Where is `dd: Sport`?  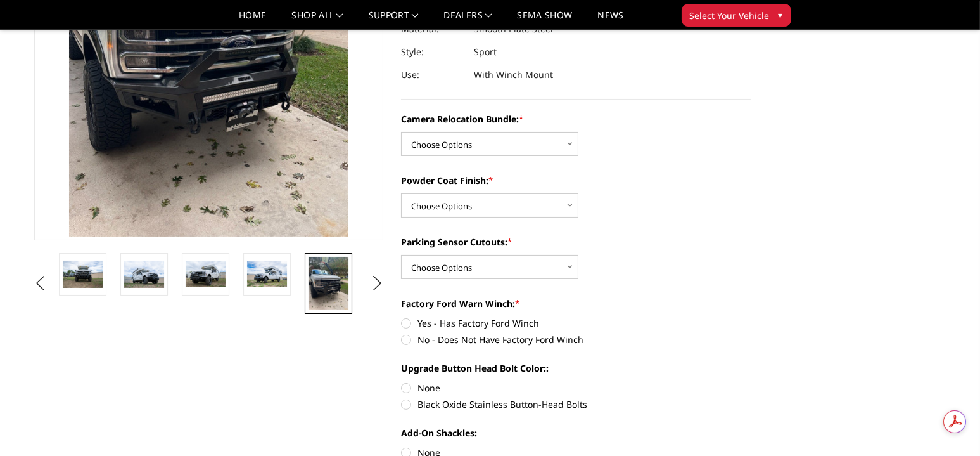 dd: Sport is located at coordinates (485, 52).